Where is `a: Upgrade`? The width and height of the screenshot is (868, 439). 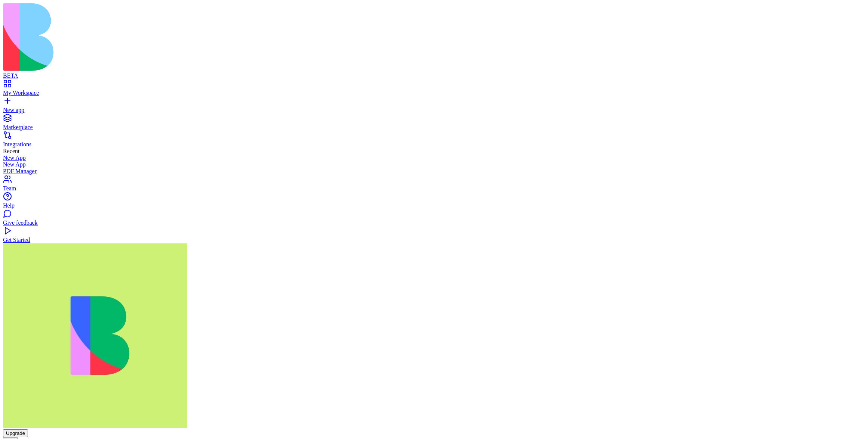 a: Upgrade is located at coordinates (16, 433).